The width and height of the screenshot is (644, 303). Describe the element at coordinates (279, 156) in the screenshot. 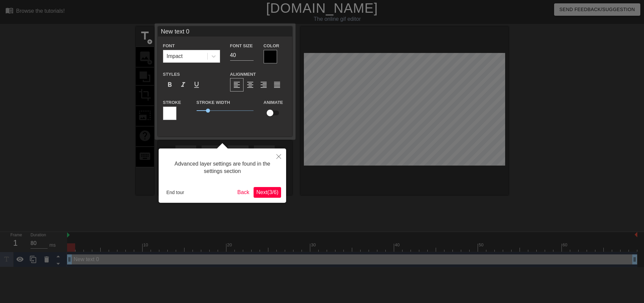

I see `button: Close` at that location.